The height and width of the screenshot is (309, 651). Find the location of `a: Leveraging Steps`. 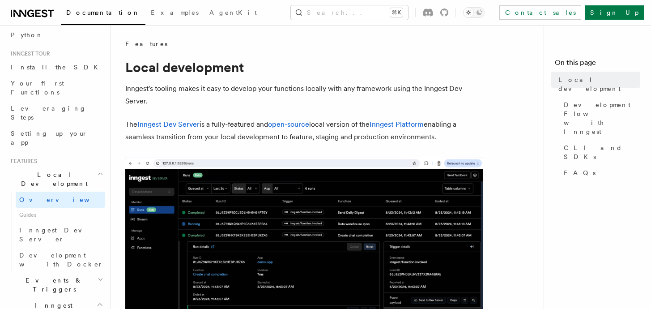

a: Leveraging Steps is located at coordinates (56, 113).